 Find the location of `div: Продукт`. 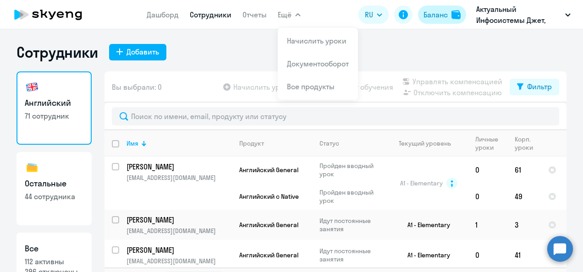

div: Продукт is located at coordinates (251, 143).